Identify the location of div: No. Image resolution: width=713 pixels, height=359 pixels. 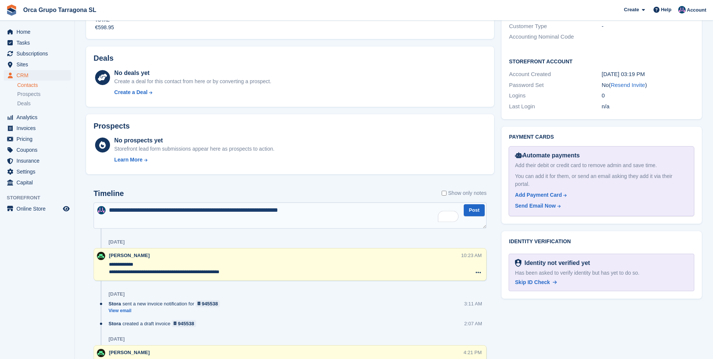
(648, 85).